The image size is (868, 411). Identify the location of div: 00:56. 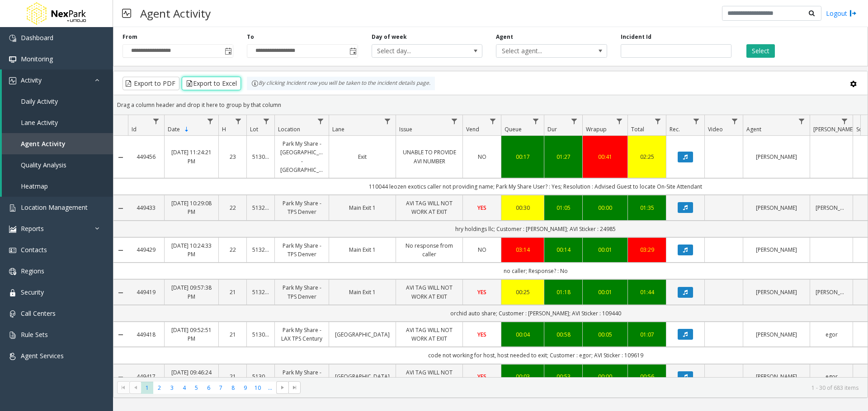
(647, 377).